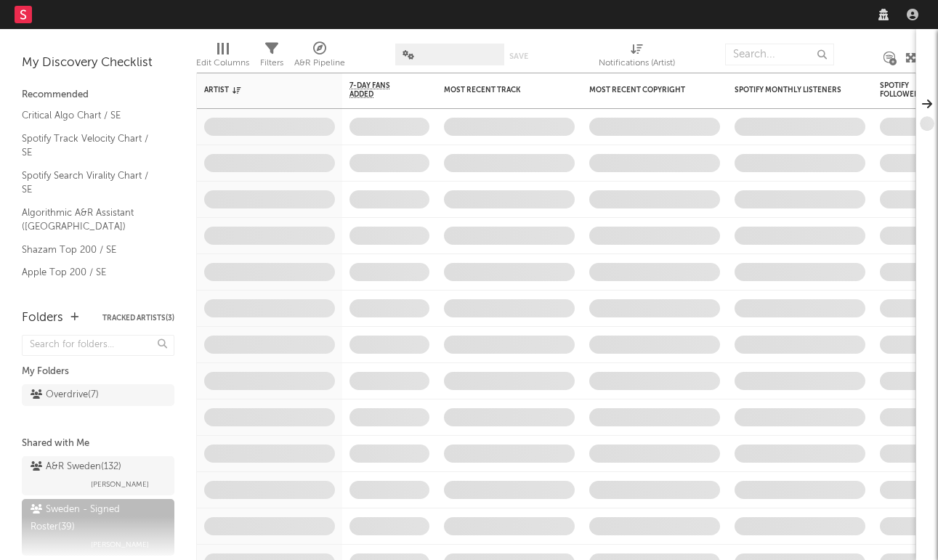 The width and height of the screenshot is (938, 560). Describe the element at coordinates (379, 90) in the screenshot. I see `span: 7-Day Fans Added` at that location.